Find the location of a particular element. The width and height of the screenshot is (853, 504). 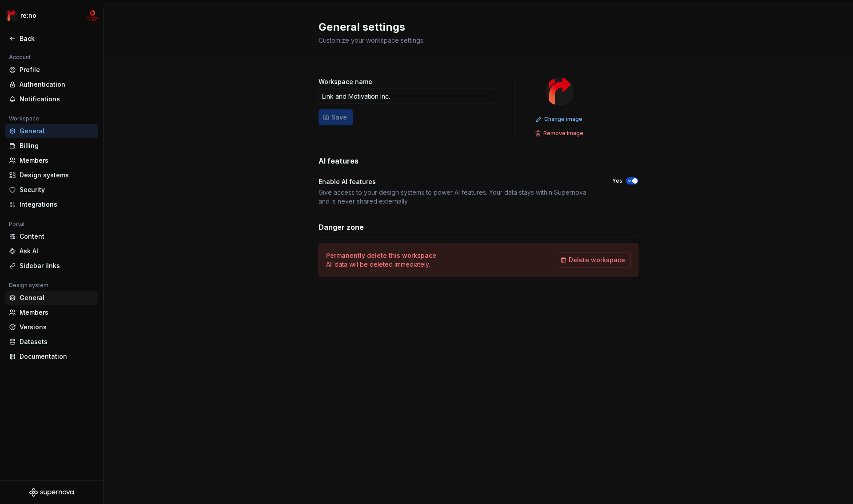

div: Notifications is located at coordinates (57, 99).